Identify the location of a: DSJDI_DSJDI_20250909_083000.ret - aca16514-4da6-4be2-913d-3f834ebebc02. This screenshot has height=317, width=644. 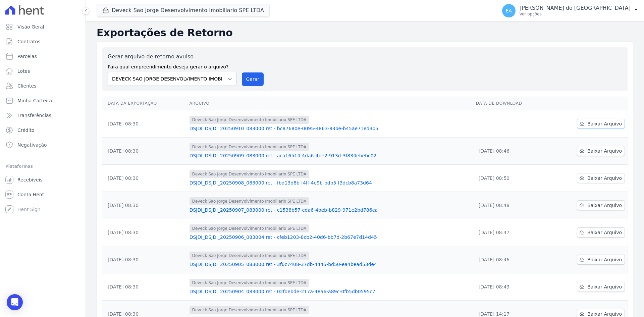
(330, 156).